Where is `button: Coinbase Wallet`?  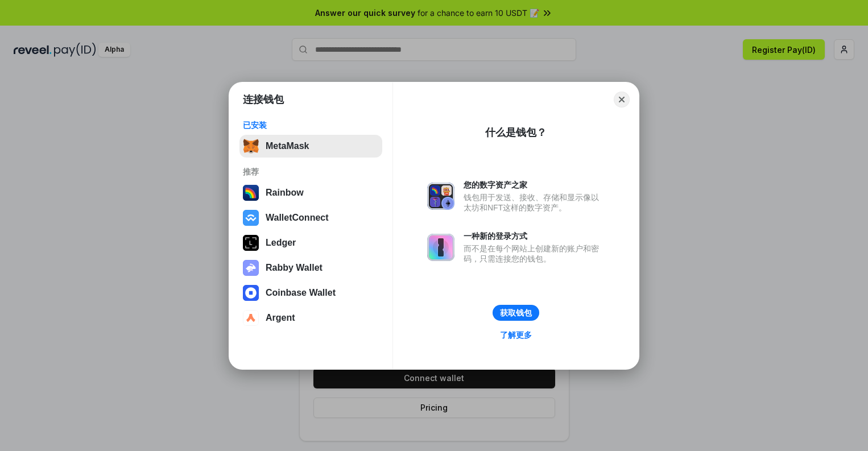 button: Coinbase Wallet is located at coordinates (310, 293).